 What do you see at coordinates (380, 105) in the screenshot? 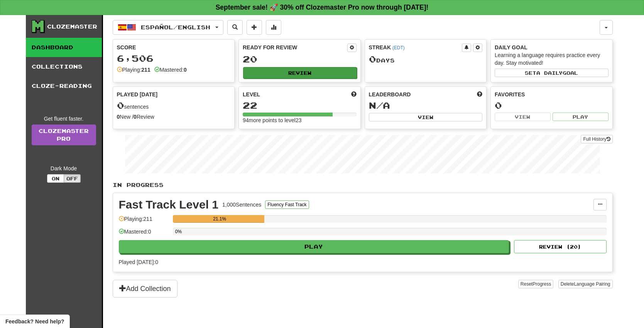
I see `span: N/A` at bounding box center [380, 105].